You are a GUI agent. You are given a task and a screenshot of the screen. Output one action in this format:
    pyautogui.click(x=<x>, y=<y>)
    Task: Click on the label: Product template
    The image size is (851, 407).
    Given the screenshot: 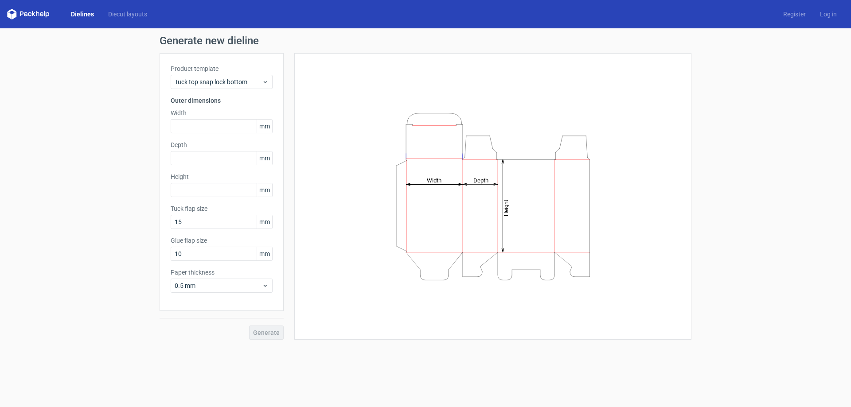 What is the action you would take?
    pyautogui.click(x=222, y=69)
    